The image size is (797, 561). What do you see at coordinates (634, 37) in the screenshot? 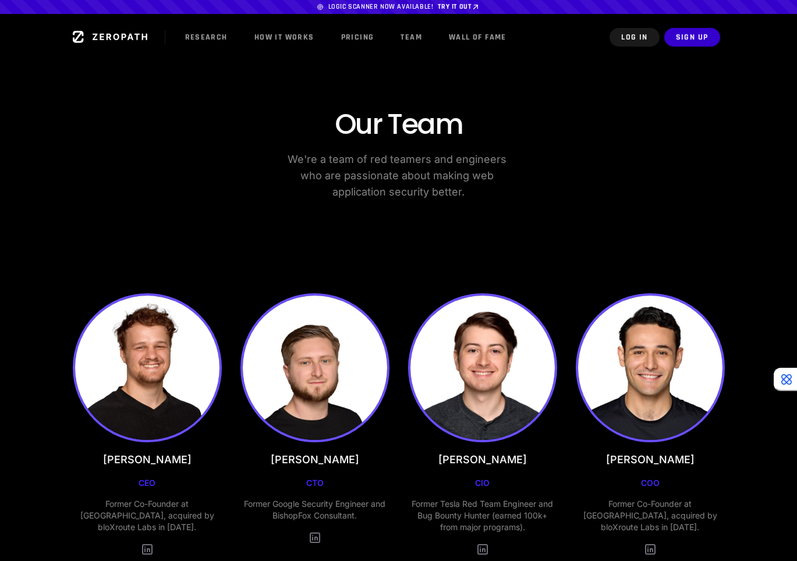
I see `button: Log In` at bounding box center [634, 37].